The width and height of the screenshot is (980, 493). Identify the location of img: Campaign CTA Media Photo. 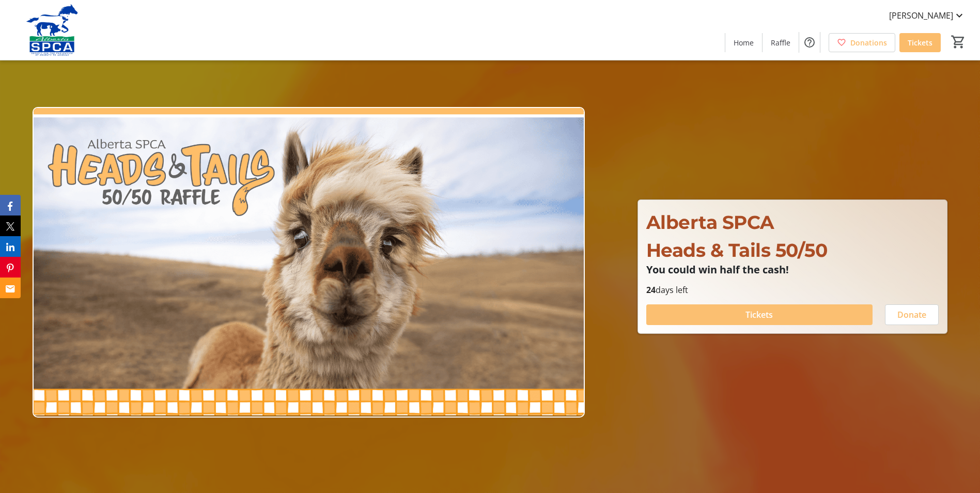
(309, 262).